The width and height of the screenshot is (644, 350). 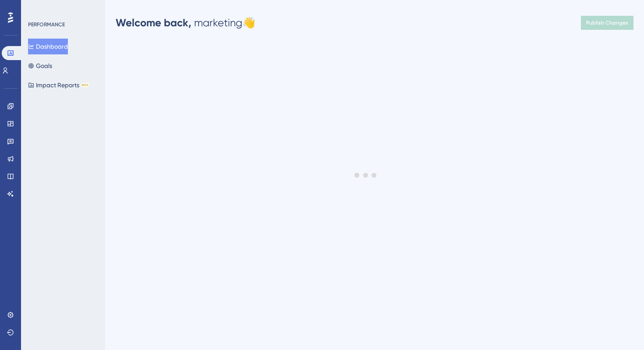 I want to click on button: Impact ReportsBETA, so click(x=58, y=85).